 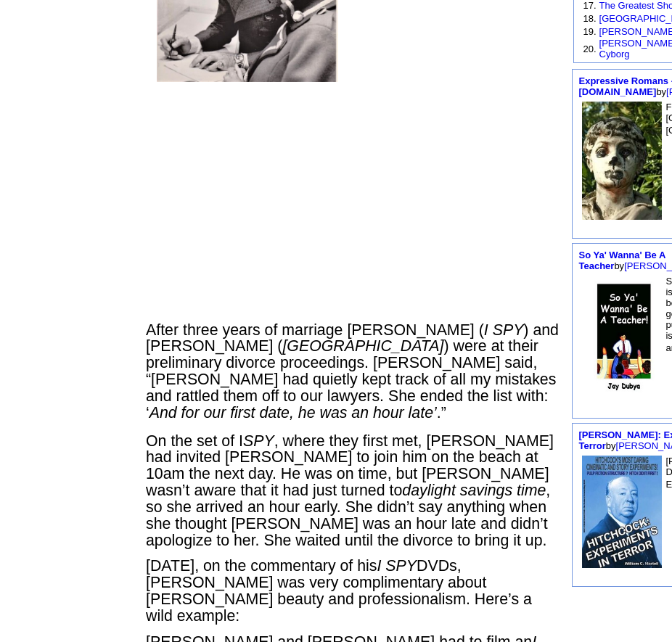 I want to click on i: And for our first date, he was an hour late’, so click(x=293, y=413).